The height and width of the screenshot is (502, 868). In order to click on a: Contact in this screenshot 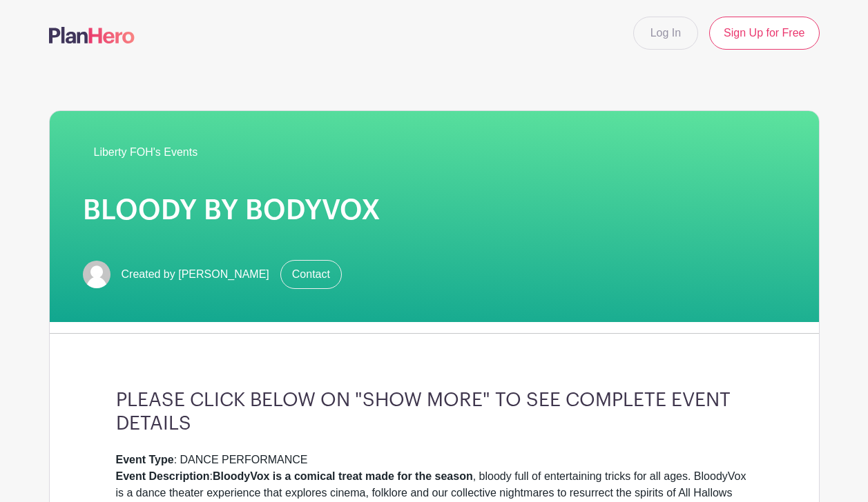, I will do `click(310, 275)`.